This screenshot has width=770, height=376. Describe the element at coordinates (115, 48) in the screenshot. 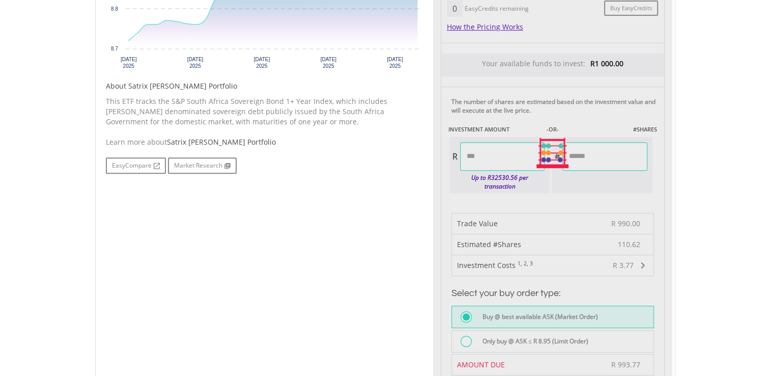

I see `text: 8.7` at that location.